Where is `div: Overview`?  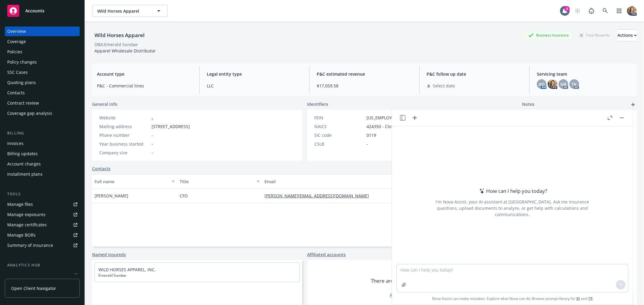
div: Overview is located at coordinates (17, 31).